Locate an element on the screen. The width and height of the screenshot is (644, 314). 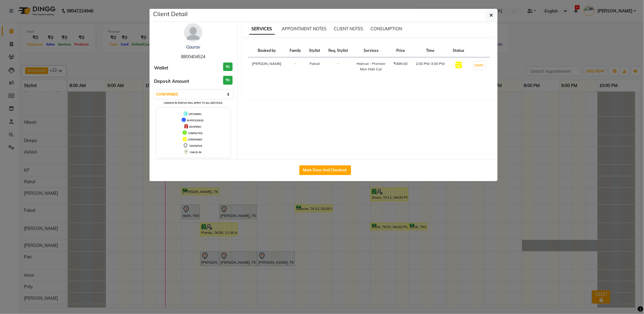
td: 2:00 PM-3:00 PM is located at coordinates (430, 67).